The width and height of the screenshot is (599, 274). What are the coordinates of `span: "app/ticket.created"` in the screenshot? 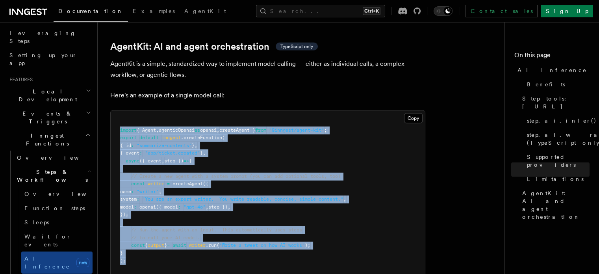 It's located at (173, 153).